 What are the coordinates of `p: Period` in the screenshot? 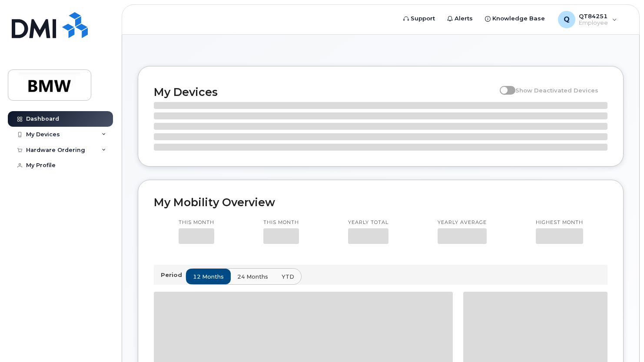 It's located at (173, 275).